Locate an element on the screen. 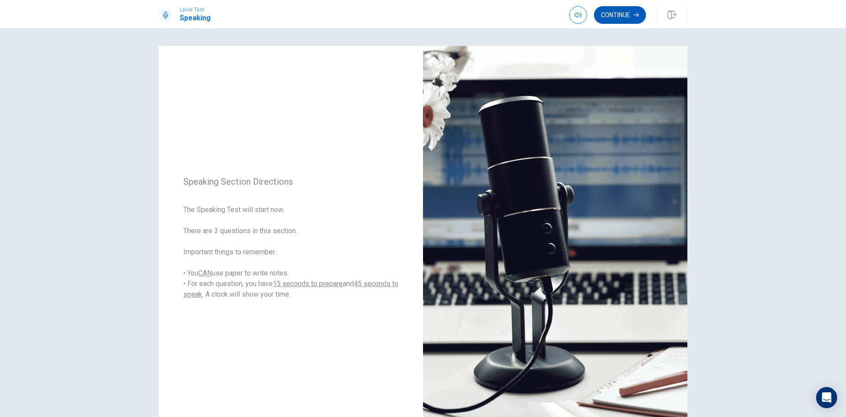  button: Continue is located at coordinates (620, 15).